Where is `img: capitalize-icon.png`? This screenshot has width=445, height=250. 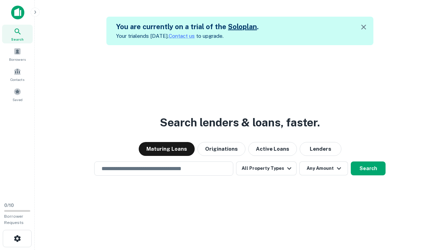
img: capitalize-icon.png is located at coordinates (18, 13).